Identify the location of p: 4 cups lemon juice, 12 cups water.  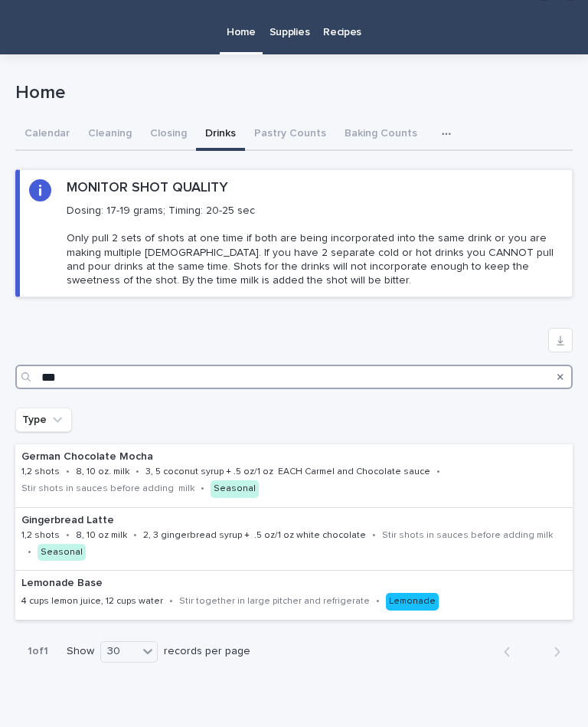
(92, 601).